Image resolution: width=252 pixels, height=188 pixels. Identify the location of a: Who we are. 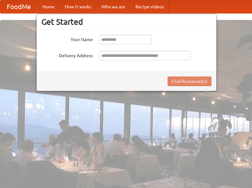
(113, 7).